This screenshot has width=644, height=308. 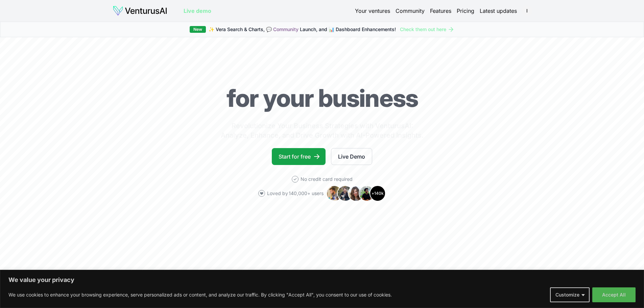 What do you see at coordinates (198, 29) in the screenshot?
I see `div: New` at bounding box center [198, 29].